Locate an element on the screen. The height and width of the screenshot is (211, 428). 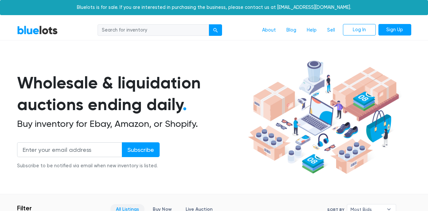
input: Search for inventory is located at coordinates (153, 30).